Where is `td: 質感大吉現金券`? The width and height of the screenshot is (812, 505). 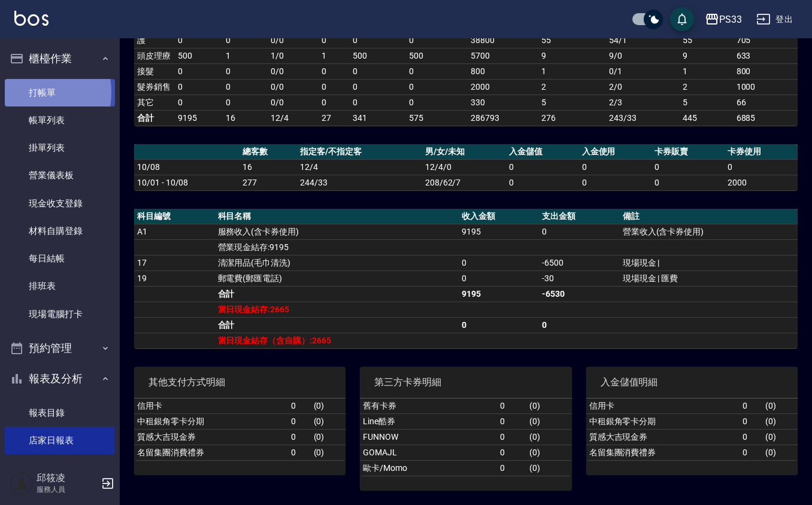
td: 質感大吉現金券 is located at coordinates (663, 437).